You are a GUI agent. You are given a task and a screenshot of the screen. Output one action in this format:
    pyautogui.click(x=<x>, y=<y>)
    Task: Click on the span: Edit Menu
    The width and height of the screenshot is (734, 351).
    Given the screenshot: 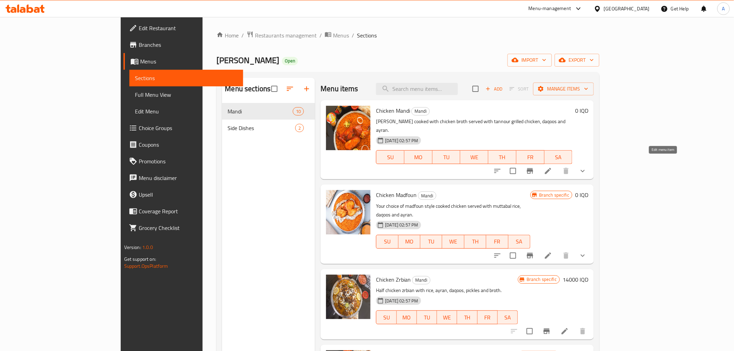 What is the action you would take?
    pyautogui.click(x=186, y=111)
    